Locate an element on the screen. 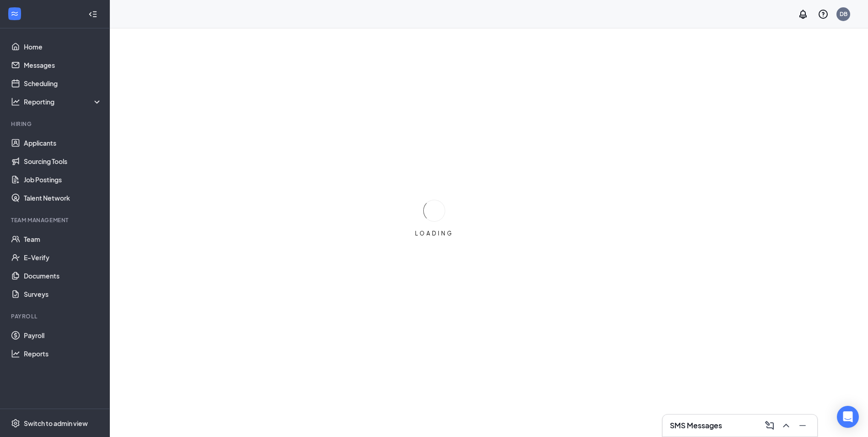 The width and height of the screenshot is (868, 437). a: Surveys is located at coordinates (63, 294).